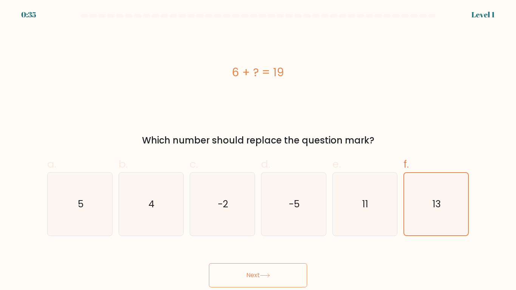 The image size is (516, 290). Describe the element at coordinates (258, 275) in the screenshot. I see `button: Next` at that location.